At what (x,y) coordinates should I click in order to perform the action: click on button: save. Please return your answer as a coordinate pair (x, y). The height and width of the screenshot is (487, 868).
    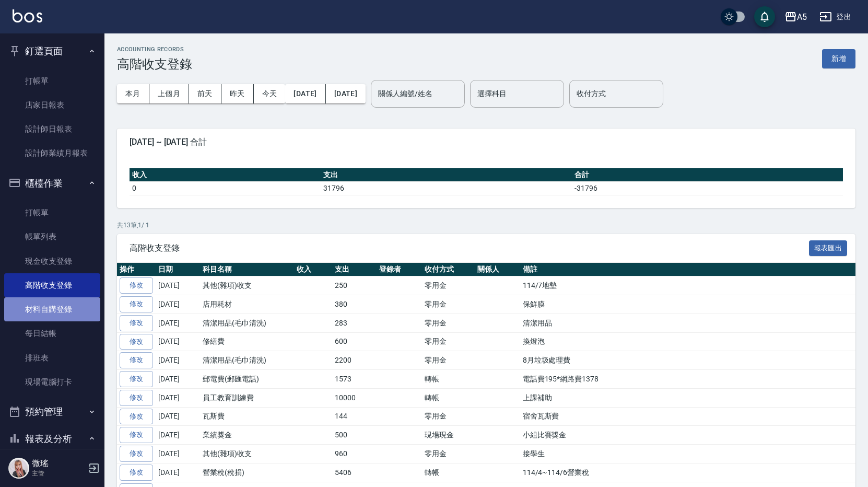
    Looking at the image, I should click on (764, 16).